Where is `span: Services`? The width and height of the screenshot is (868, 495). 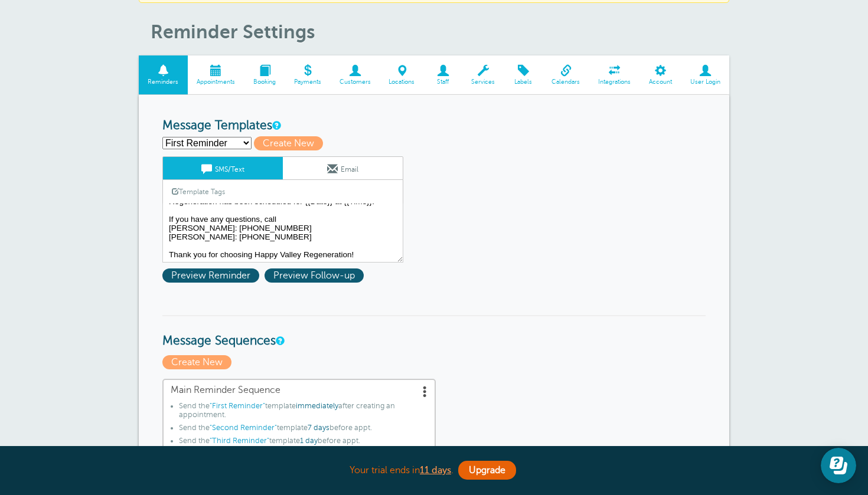
span: Services is located at coordinates (483, 82).